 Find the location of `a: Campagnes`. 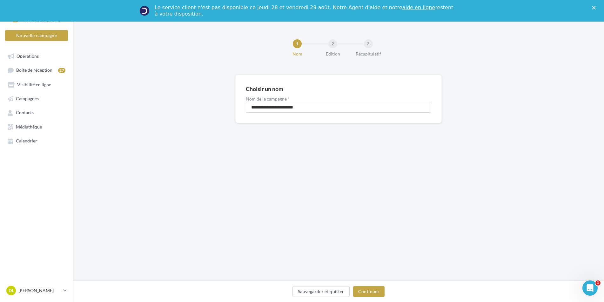

a: Campagnes is located at coordinates (37, 98).